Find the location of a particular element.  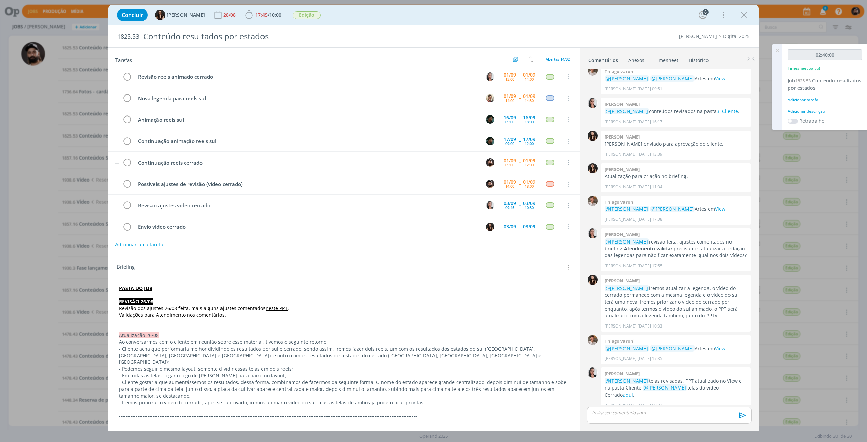

p: telas revisadas, PPT atualizado no View e na pasta Cliente. telas do vídeo Cerrado . is located at coordinates (676, 388).